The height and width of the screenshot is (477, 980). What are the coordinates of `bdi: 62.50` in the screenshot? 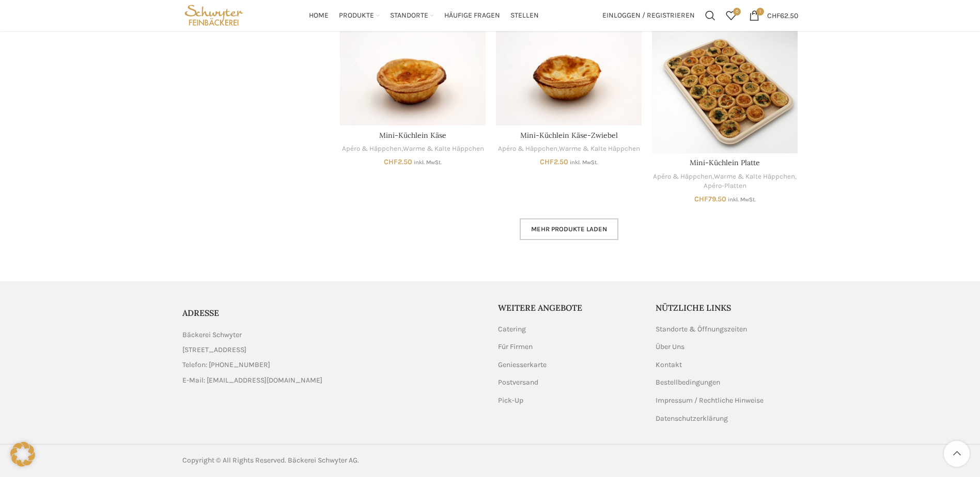 It's located at (783, 15).